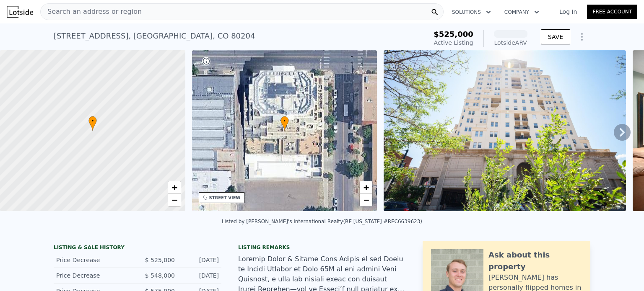 The height and width of the screenshot is (291, 644). I want to click on span: Search an address or region, so click(91, 12).